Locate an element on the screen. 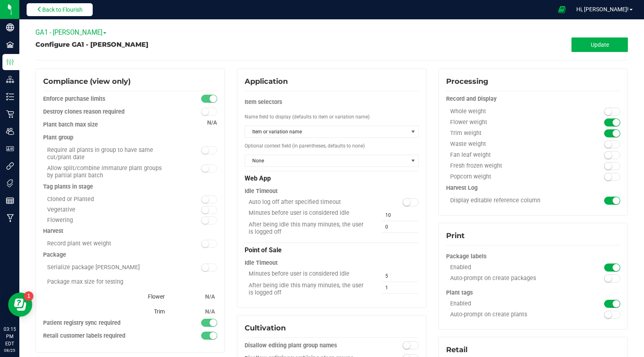 The width and height of the screenshot is (644, 357). input: 5 is located at coordinates (400, 276).